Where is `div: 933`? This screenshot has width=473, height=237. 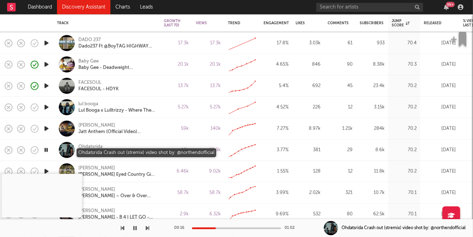
div: 933 is located at coordinates (372, 43).